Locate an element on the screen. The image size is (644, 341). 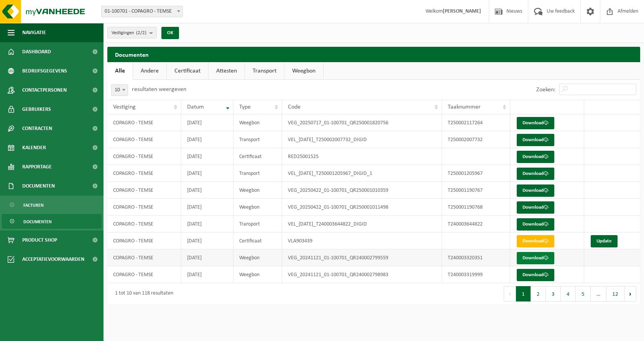
span: Gebruikers is located at coordinates (36, 109).